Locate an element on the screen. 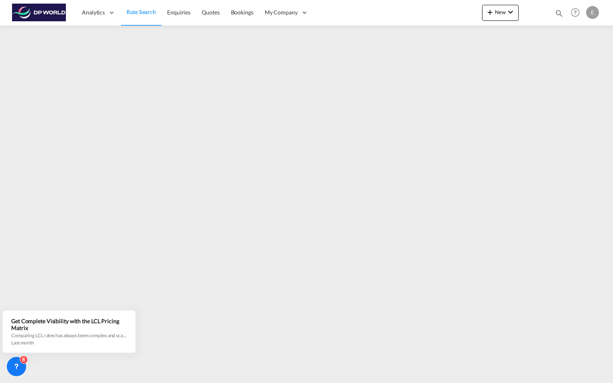 The height and width of the screenshot is (383, 613). md-icon: icon-plus 400-fg is located at coordinates (490, 12).